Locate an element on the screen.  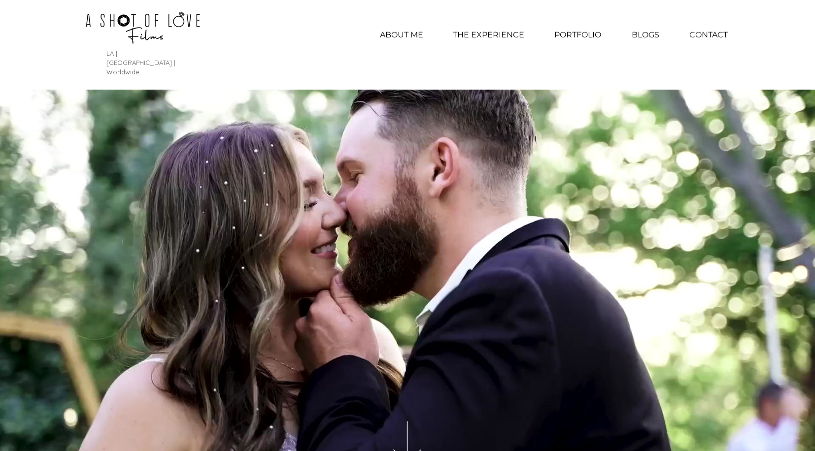
p: PORTFOLIO is located at coordinates (577, 35).